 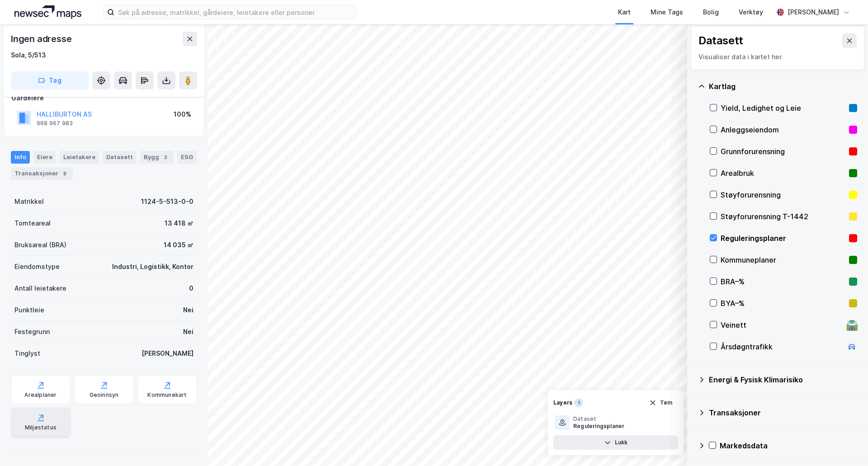 I want to click on div: 1124-5-513-0-0, so click(x=167, y=202).